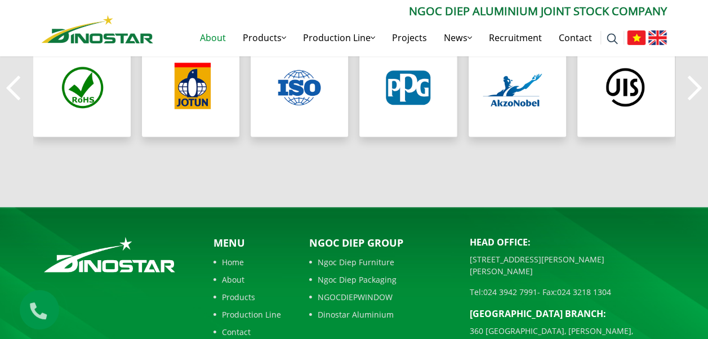 The image size is (708, 339). What do you see at coordinates (584, 291) in the screenshot?
I see `a: 024 3218 1304` at bounding box center [584, 291].